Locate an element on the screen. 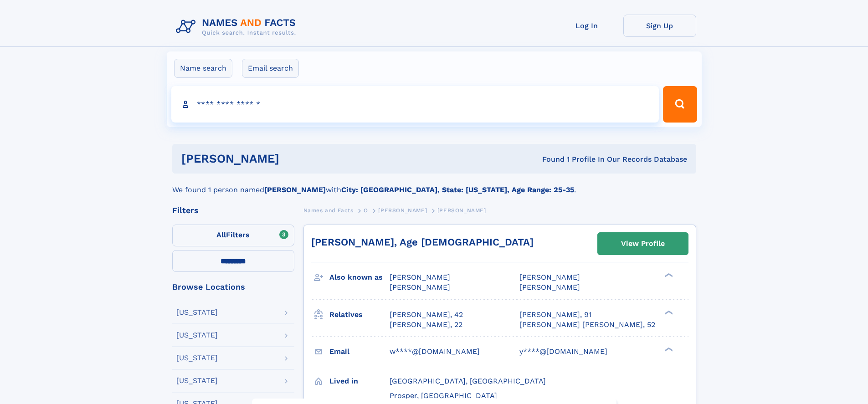 This screenshot has width=868, height=404. div: We found 1 person named with . is located at coordinates (434, 185).